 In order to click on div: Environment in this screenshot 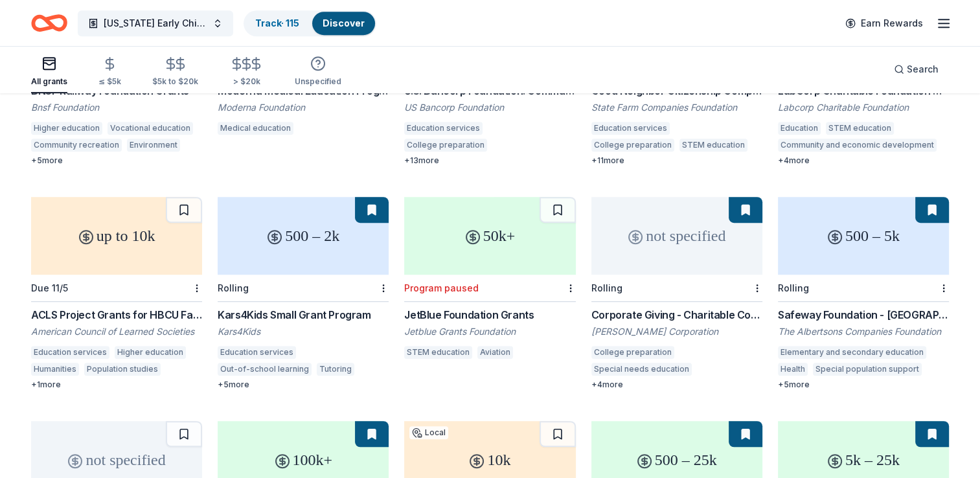, I will do `click(154, 145)`.